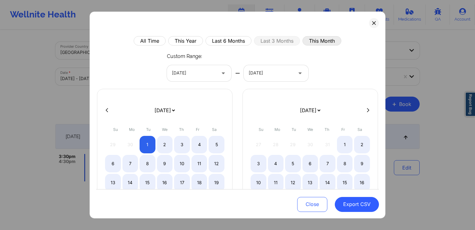 The width and height of the screenshot is (475, 230). Describe the element at coordinates (165, 144) in the screenshot. I see `div: Wed Jul 02 2025` at that location.